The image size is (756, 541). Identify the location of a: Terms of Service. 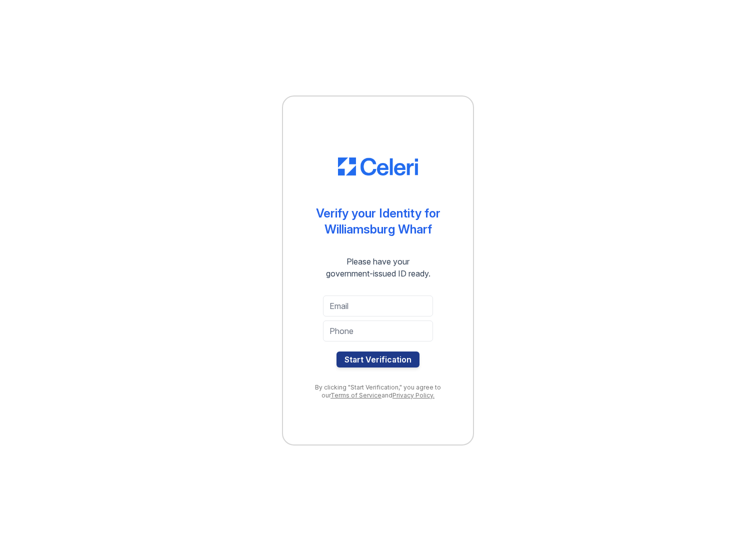
(356, 395).